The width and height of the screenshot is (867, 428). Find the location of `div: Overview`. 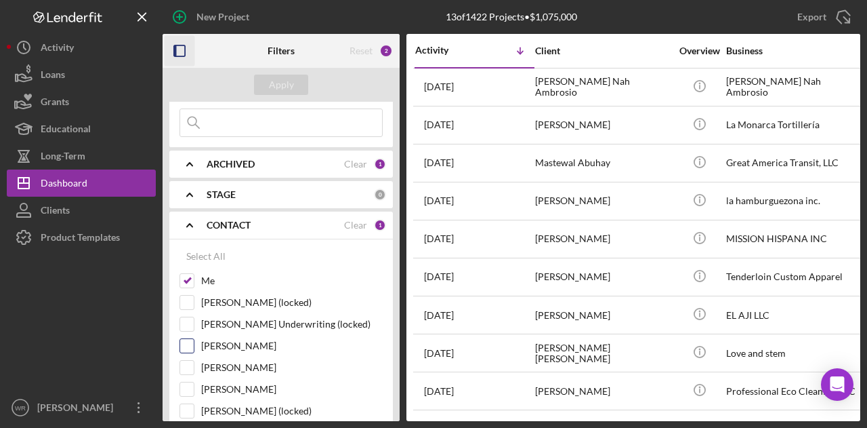

div: Overview is located at coordinates (699, 51).